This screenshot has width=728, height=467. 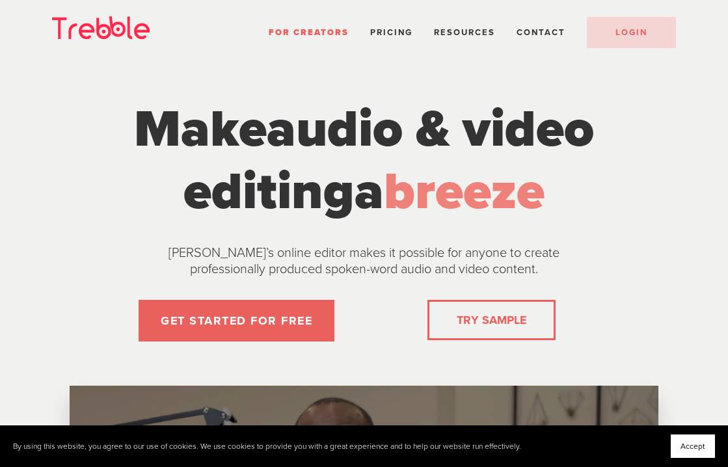 I want to click on button: Accept, so click(x=693, y=447).